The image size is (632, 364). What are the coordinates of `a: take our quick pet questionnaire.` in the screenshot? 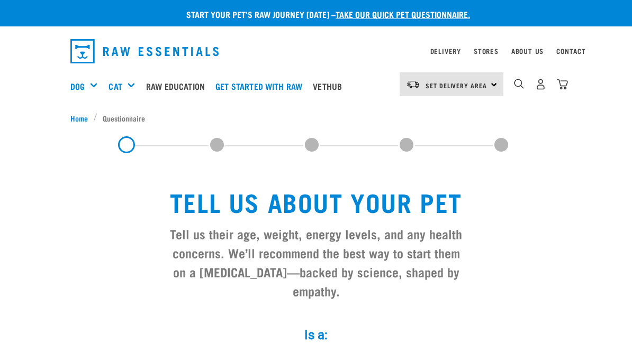 It's located at (403, 14).